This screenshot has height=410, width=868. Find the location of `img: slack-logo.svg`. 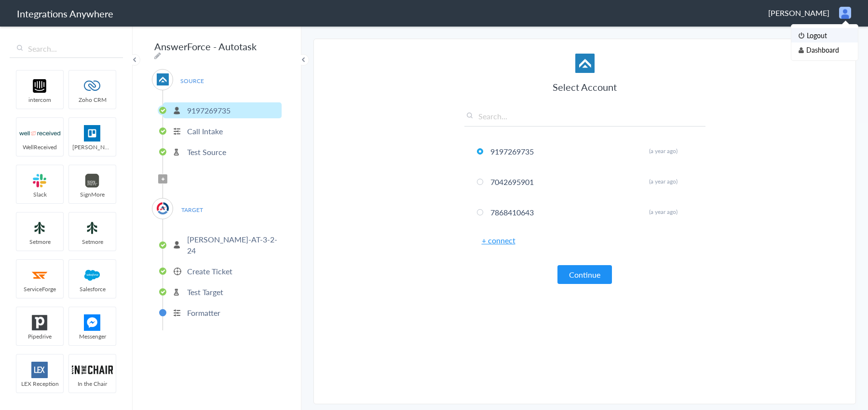

img: slack-logo.svg is located at coordinates (39, 180).